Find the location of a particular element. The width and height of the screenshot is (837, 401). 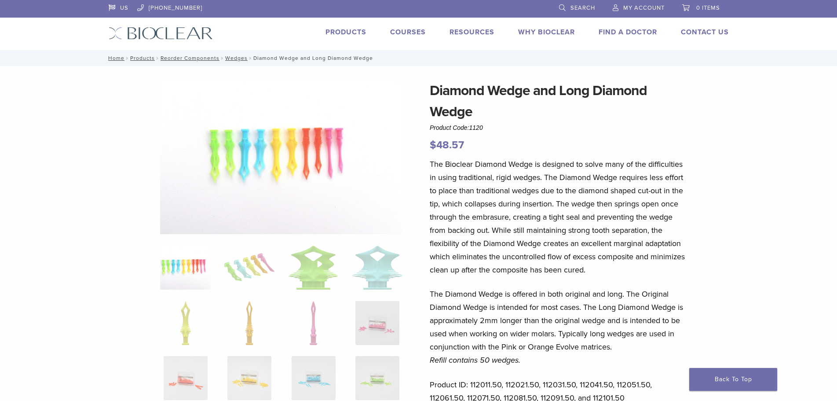

a: Find A Doctor is located at coordinates (628, 32).